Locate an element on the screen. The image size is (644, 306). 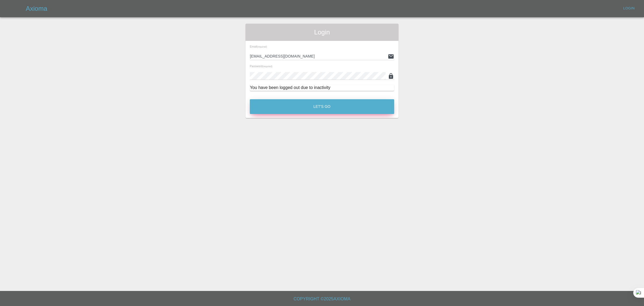
span: Login is located at coordinates (322, 32).